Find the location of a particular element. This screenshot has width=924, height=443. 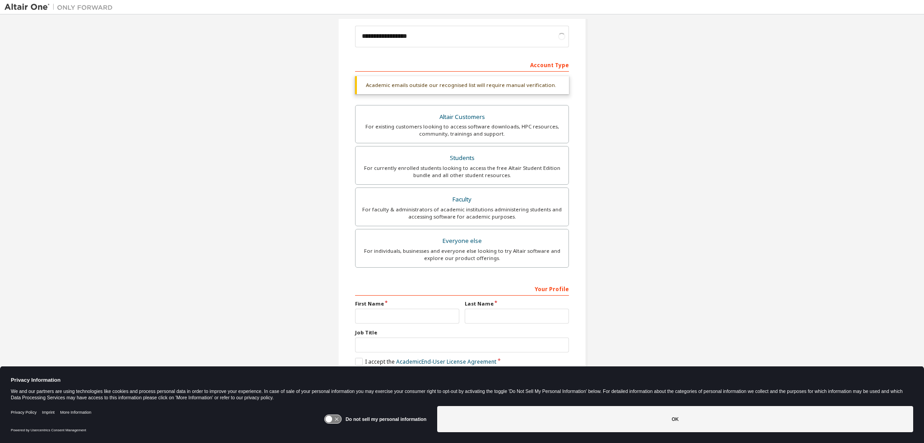

div: Students is located at coordinates (462, 158).